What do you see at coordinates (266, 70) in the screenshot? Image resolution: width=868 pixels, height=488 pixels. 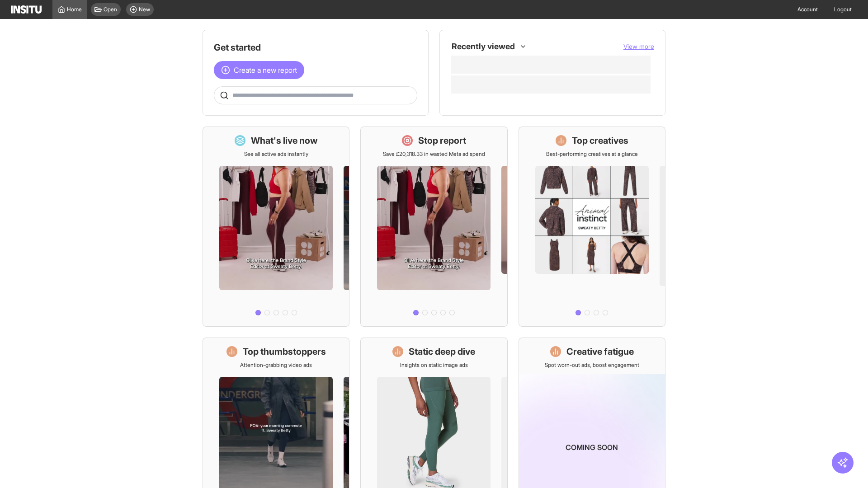 I see `span: Create a new report` at bounding box center [266, 70].